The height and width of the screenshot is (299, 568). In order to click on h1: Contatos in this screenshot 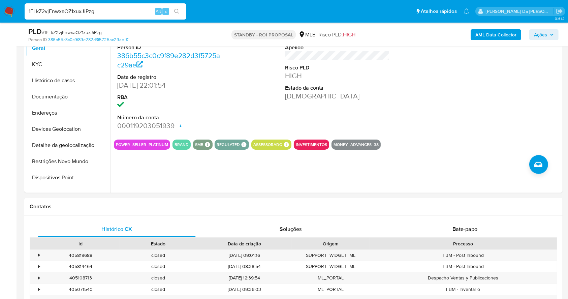, I will do `click(294, 207)`.